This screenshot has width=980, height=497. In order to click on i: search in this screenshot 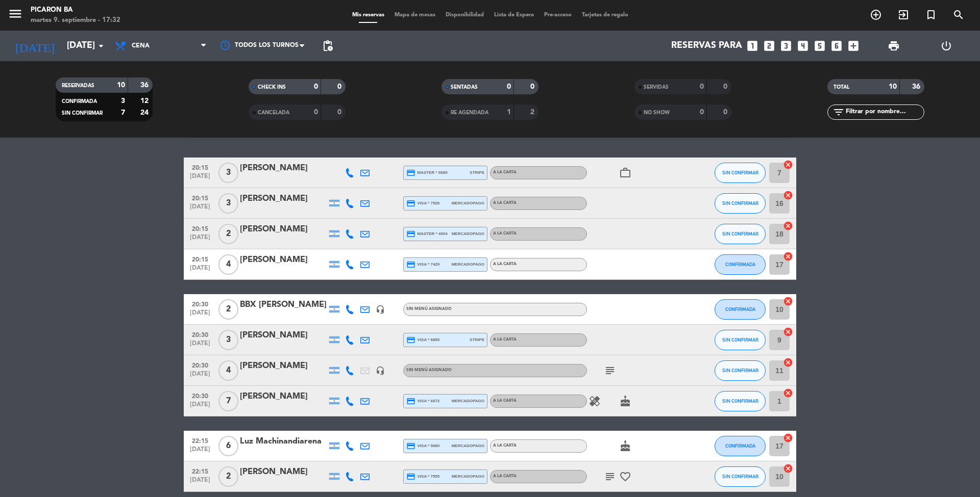, I will do `click(959, 15)`.